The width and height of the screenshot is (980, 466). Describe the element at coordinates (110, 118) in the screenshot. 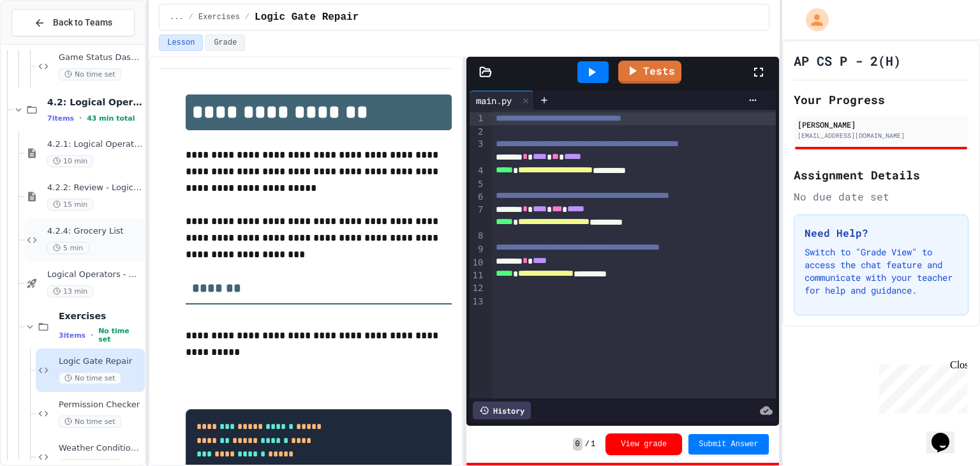

I see `span: 43 min total` at that location.